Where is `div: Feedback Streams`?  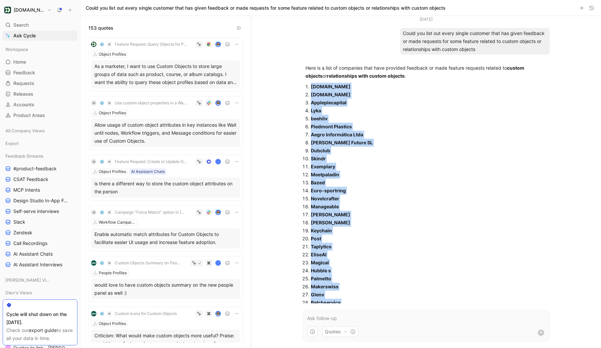 div: Feedback Streams is located at coordinates (40, 156).